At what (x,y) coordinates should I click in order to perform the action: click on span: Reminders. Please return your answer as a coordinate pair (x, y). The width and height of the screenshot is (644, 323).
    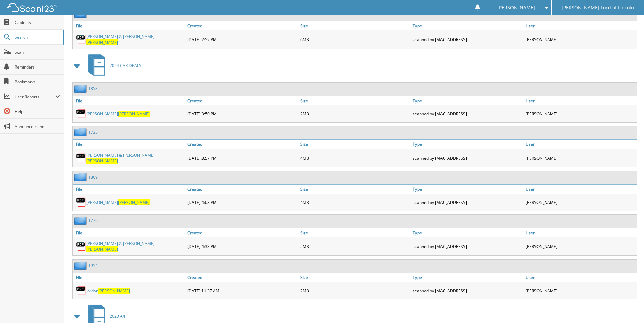
    Looking at the image, I should click on (37, 67).